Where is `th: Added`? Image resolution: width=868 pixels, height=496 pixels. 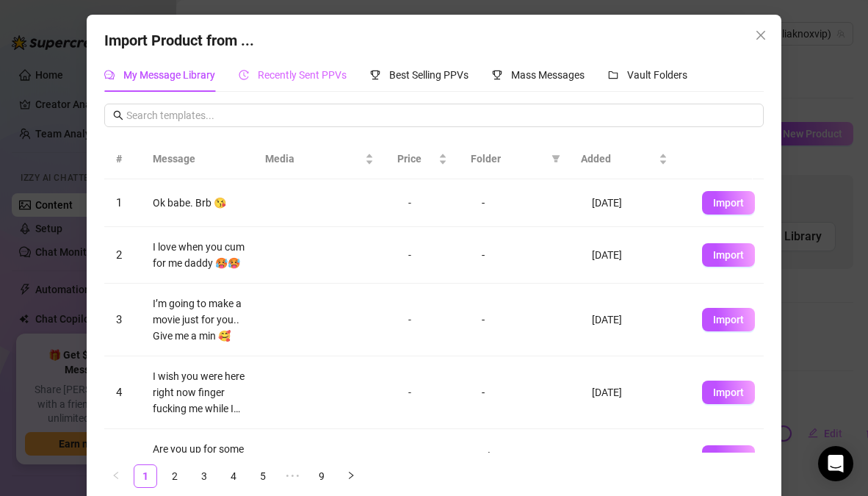 th: Added is located at coordinates (624, 159).